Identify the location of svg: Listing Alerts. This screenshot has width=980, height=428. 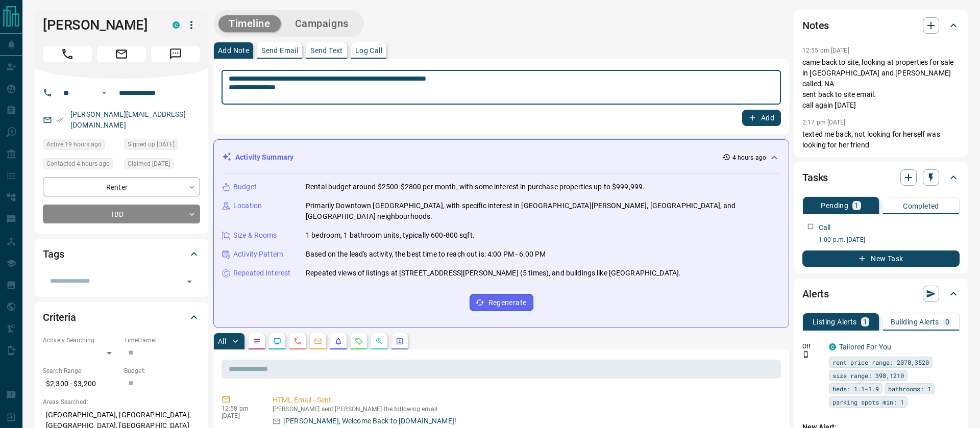
(338, 341).